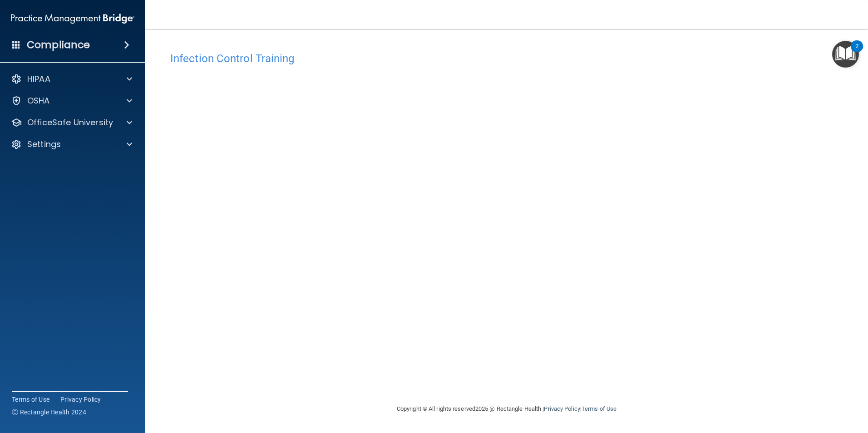 The image size is (868, 433). I want to click on p: HIPAA, so click(39, 79).